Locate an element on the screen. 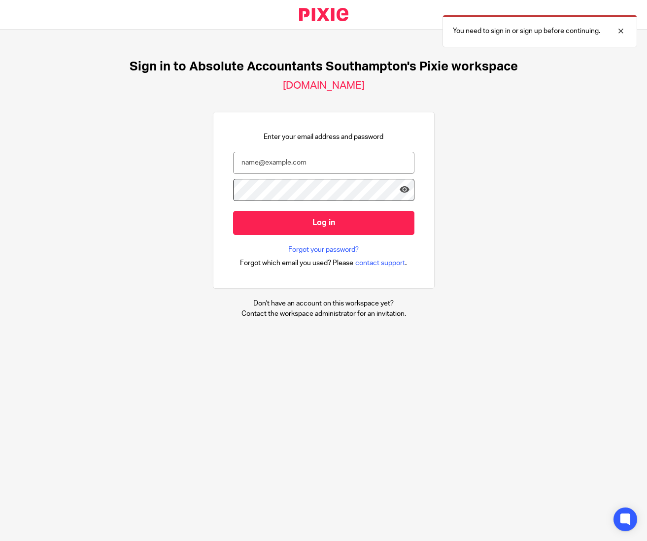 This screenshot has height=541, width=647. p: You need to sign in or sign up before continuing. is located at coordinates (527, 31).